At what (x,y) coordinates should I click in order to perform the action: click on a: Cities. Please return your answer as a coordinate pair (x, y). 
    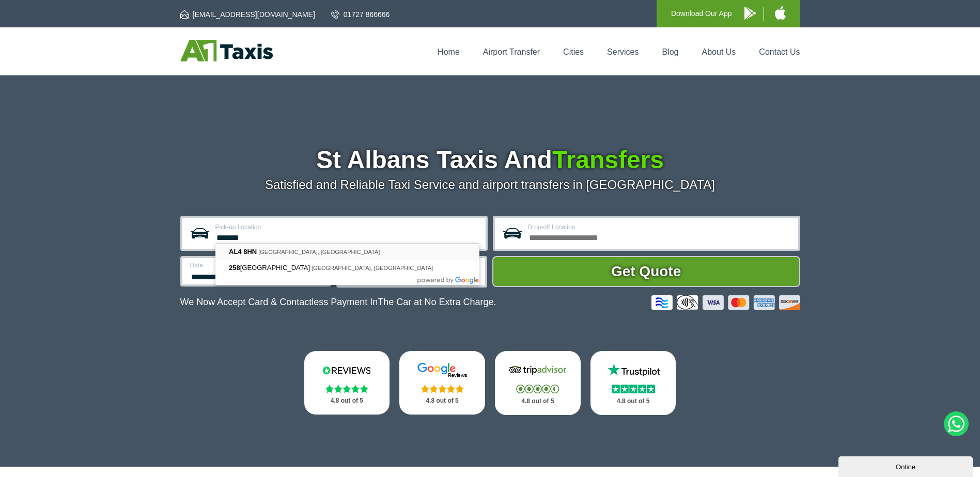
    Looking at the image, I should click on (573, 51).